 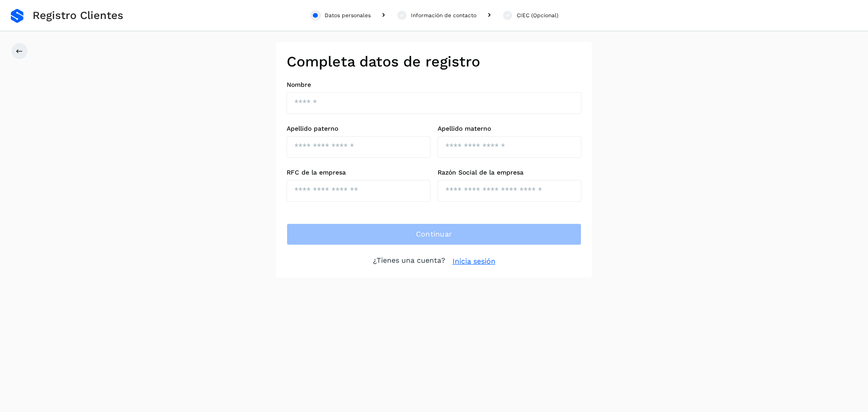 I want to click on div: Datos personales, so click(x=348, y=16).